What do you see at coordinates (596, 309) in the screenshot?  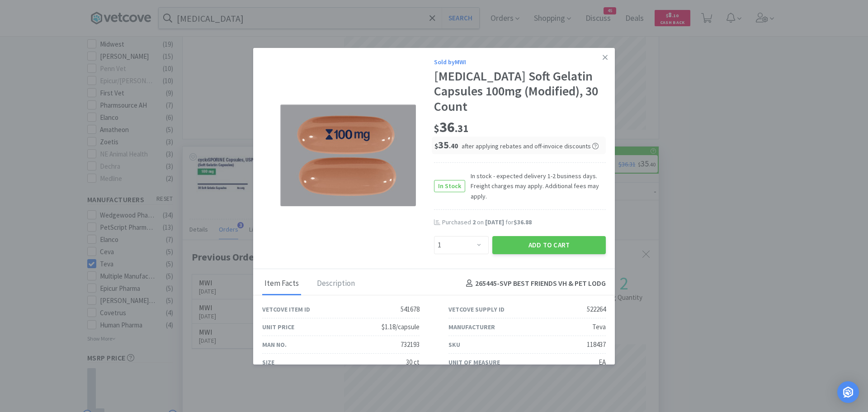 I see `div: 522264` at bounding box center [596, 309].